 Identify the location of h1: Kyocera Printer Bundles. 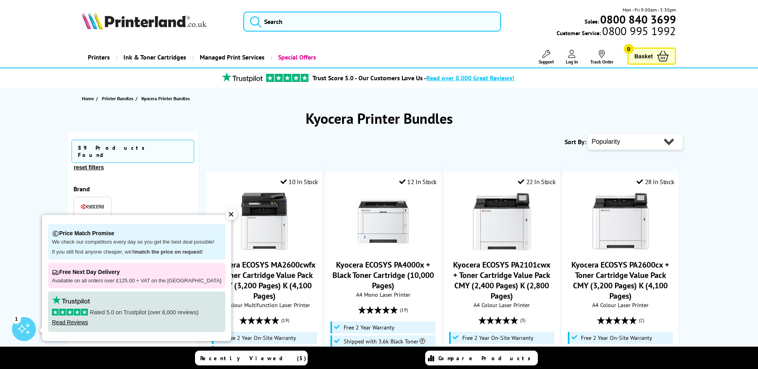
(379, 118).